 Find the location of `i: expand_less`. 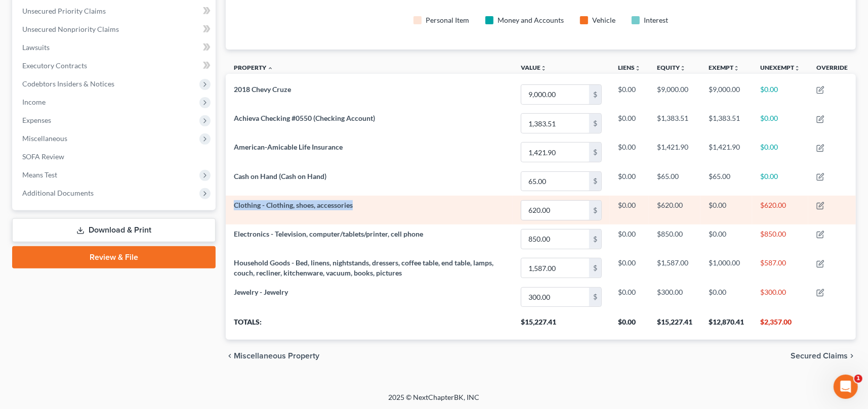

i: expand_less is located at coordinates (270, 68).